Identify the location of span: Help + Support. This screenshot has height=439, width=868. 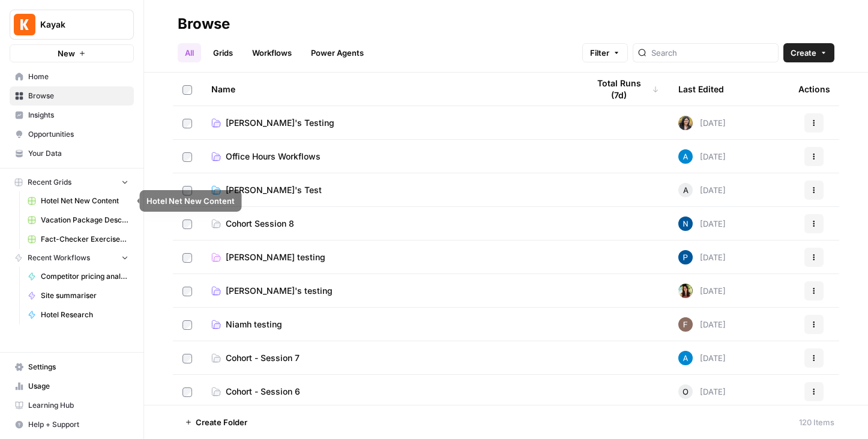
(78, 425).